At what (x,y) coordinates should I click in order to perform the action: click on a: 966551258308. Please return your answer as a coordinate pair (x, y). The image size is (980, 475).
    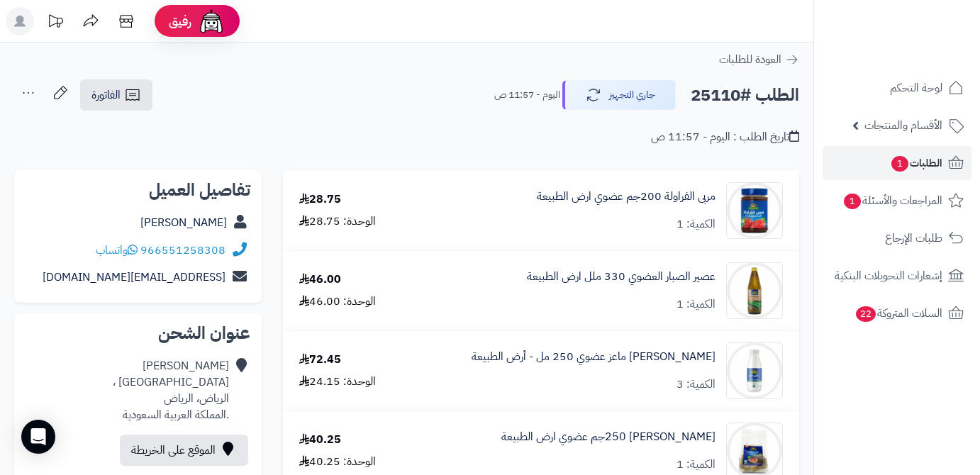
    Looking at the image, I should click on (183, 250).